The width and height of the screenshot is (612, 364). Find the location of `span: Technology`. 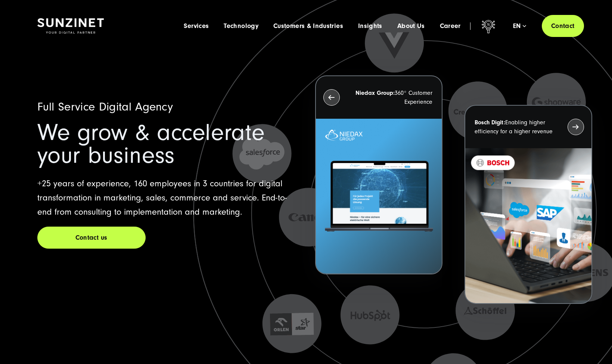

span: Technology is located at coordinates (241, 26).